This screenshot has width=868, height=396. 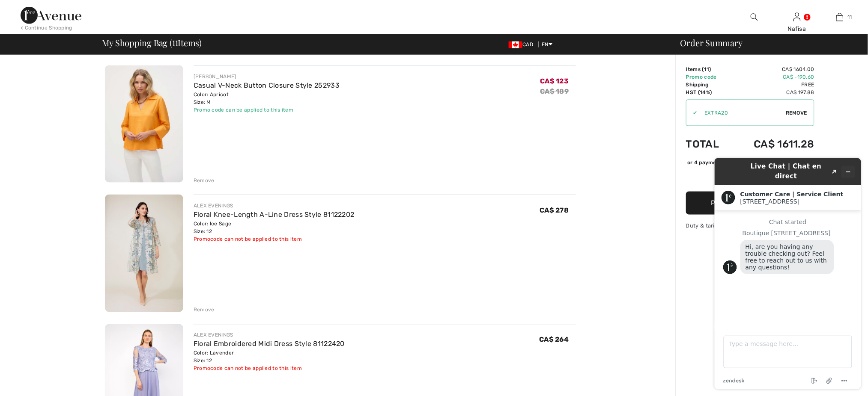 What do you see at coordinates (121, 230) in the screenshot?
I see `button: Attach file` at bounding box center [121, 230].